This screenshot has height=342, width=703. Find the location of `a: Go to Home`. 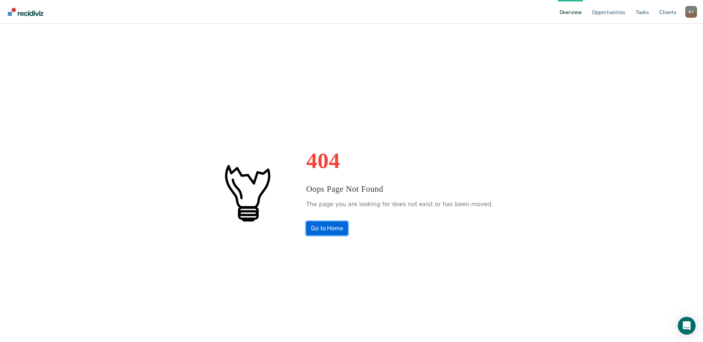

a: Go to Home is located at coordinates (327, 229).